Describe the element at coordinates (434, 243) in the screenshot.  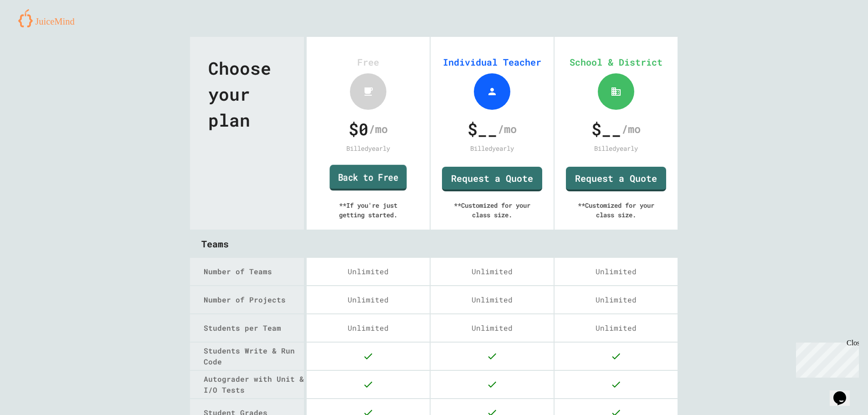
I see `div: Teams` at that location.